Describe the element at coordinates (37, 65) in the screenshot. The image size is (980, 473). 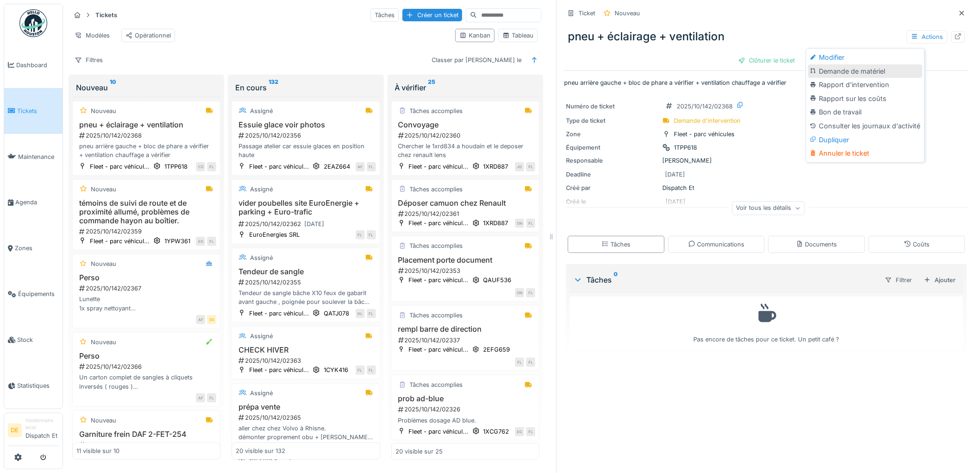
I see `span: Dashboard` at that location.